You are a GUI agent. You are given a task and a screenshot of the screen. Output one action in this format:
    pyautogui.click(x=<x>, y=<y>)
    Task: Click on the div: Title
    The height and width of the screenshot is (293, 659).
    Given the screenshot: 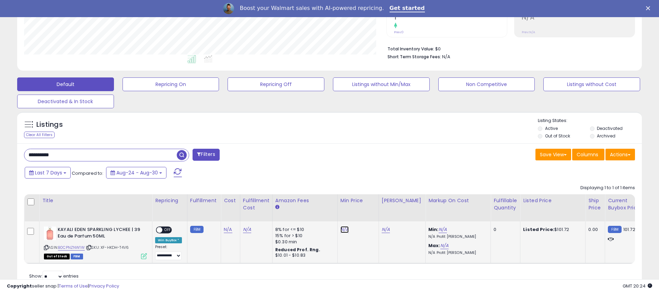 What is the action you would take?
    pyautogui.click(x=96, y=201)
    